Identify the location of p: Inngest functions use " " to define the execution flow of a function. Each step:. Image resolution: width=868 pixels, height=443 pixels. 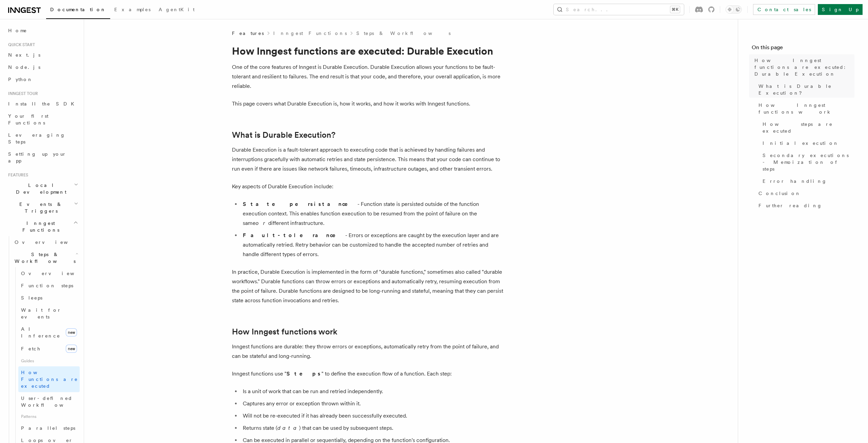
(368, 374).